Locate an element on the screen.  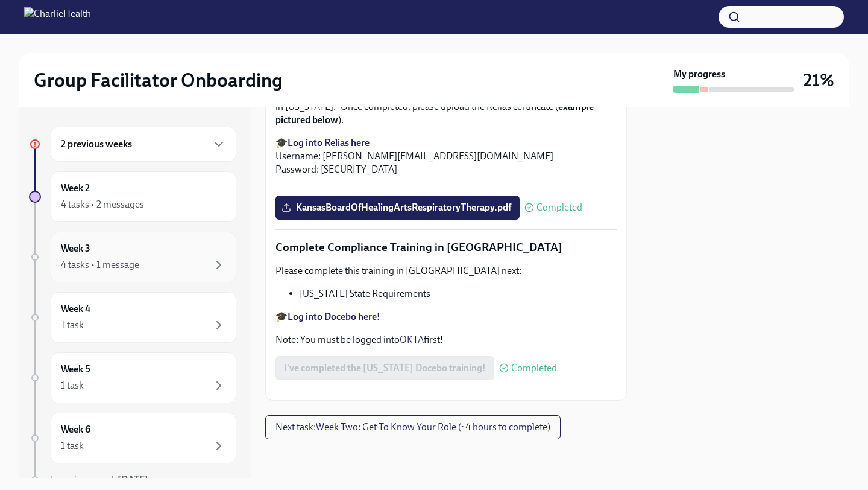
a: Week 41 task is located at coordinates (133, 317).